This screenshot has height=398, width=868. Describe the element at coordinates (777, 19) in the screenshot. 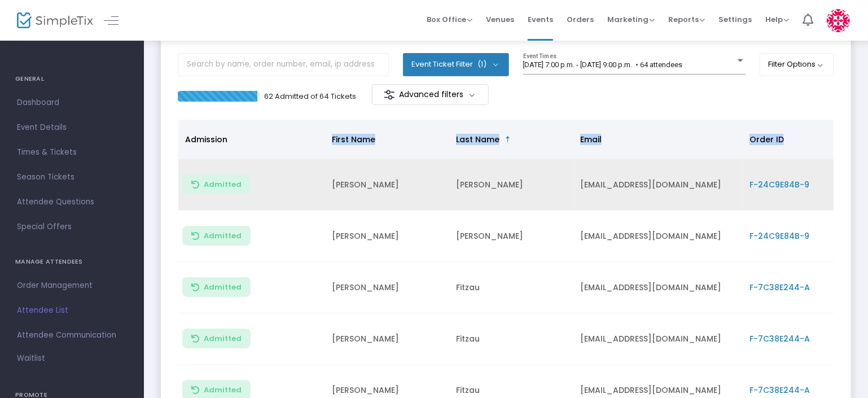

I see `span: Help` at that location.